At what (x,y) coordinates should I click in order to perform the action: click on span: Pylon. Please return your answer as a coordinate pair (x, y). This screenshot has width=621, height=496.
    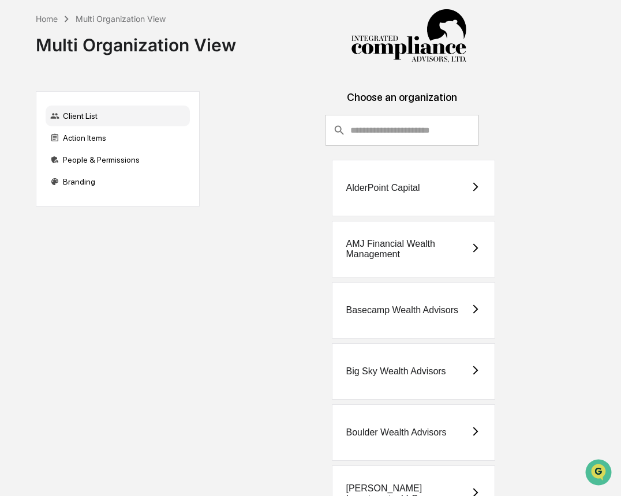
    Looking at the image, I should click on (127, 200).